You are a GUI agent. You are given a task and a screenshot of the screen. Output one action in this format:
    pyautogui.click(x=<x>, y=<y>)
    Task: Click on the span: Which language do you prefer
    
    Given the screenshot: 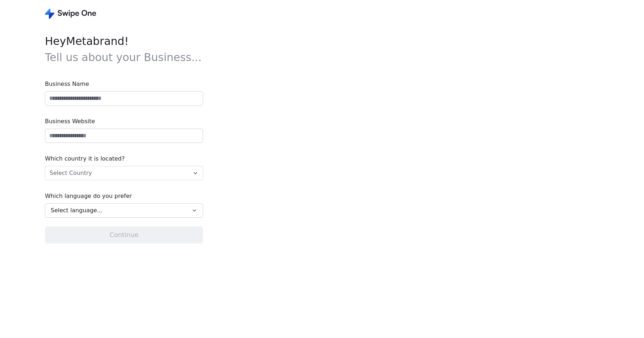 What is the action you would take?
    pyautogui.click(x=124, y=196)
    